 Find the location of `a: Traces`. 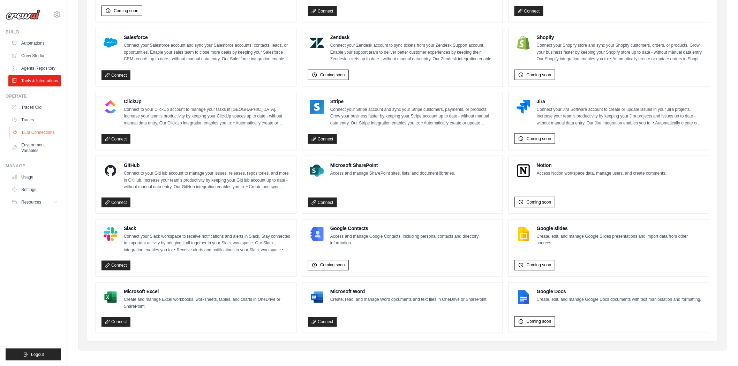

a: Traces is located at coordinates (35, 120).